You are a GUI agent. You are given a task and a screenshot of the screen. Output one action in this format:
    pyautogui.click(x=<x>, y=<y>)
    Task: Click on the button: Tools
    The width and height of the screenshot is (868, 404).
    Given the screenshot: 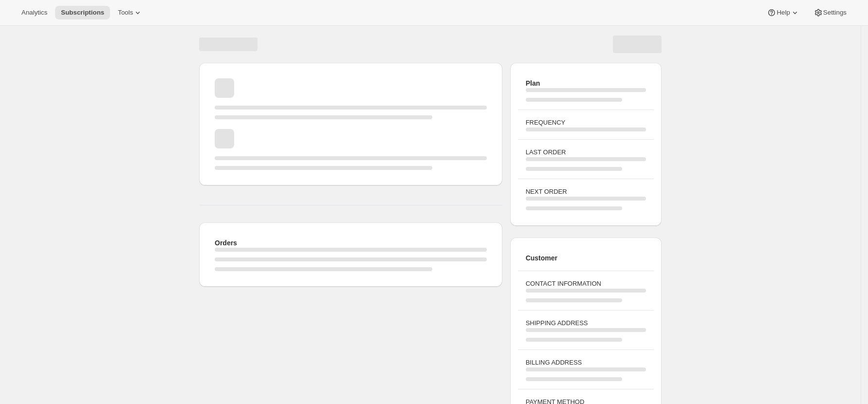 What is the action you would take?
    pyautogui.click(x=130, y=13)
    